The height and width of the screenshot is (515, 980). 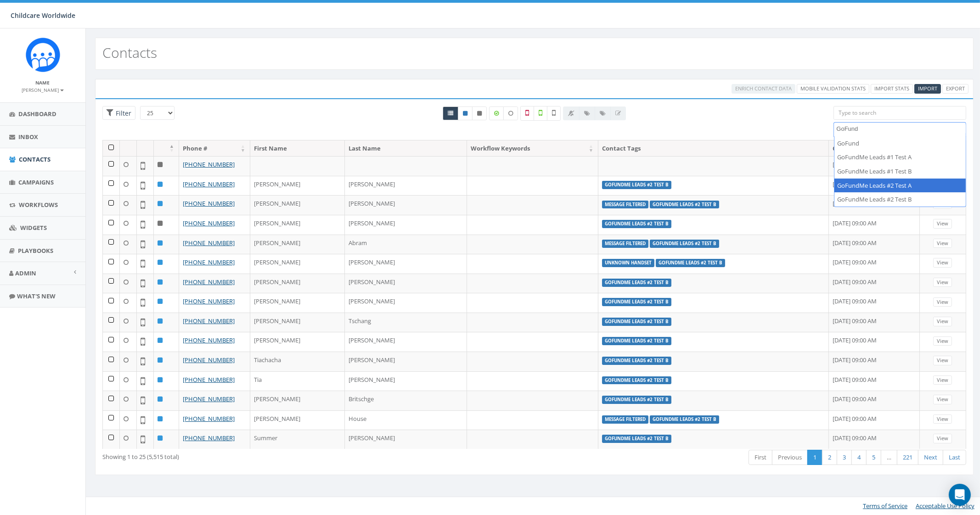 What do you see at coordinates (122, 113) in the screenshot?
I see `span: Filter` at bounding box center [122, 113].